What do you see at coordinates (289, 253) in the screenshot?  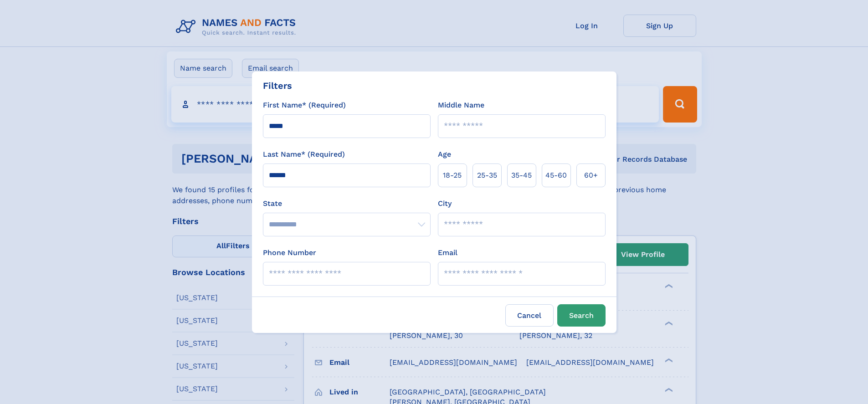 I see `label: Phone Number` at bounding box center [289, 253].